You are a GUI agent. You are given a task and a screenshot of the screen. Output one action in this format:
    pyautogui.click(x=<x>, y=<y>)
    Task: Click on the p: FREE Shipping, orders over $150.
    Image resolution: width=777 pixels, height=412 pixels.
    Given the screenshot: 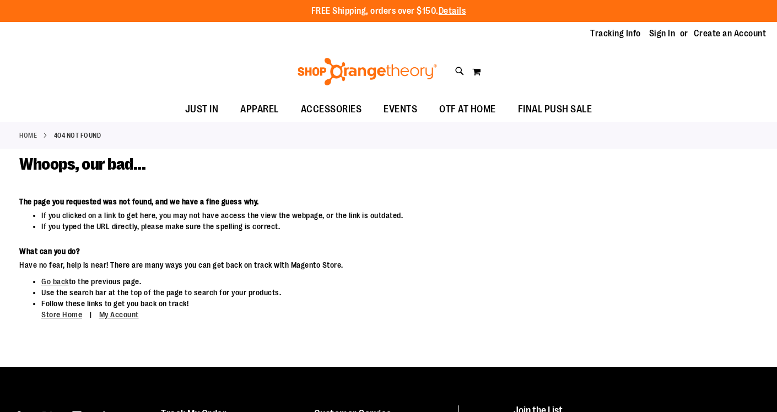 What is the action you would take?
    pyautogui.click(x=389, y=11)
    